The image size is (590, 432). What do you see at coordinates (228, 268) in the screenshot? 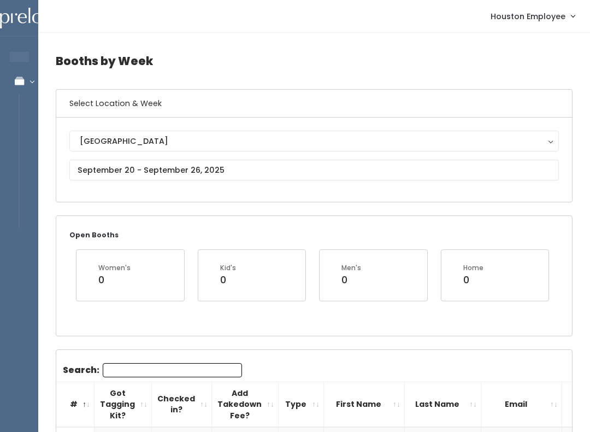
I see `div: Kid's` at bounding box center [228, 268].